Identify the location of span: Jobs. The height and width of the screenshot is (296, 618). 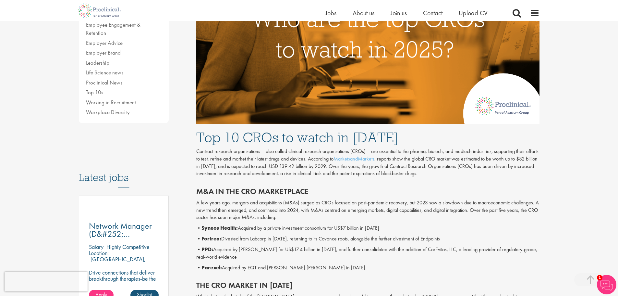
(331, 13).